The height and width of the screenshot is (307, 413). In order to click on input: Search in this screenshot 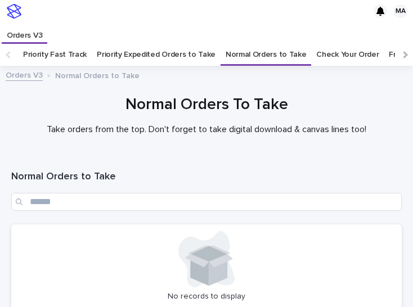, I will do `click(207, 202)`.